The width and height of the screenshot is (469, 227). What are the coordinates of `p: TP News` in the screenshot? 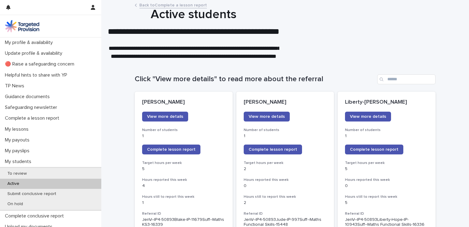 It's located at (16, 86).